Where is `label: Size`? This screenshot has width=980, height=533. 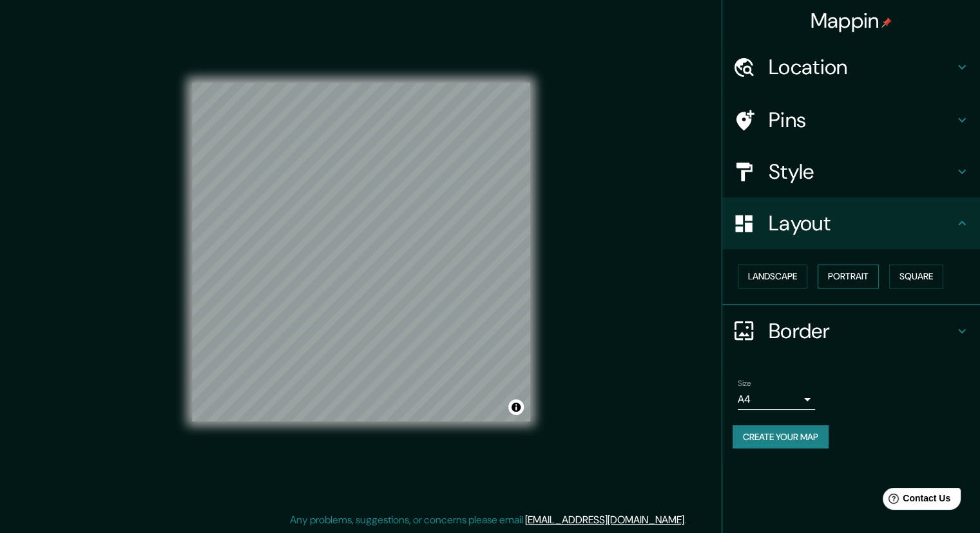 label: Size is located at coordinates (744, 383).